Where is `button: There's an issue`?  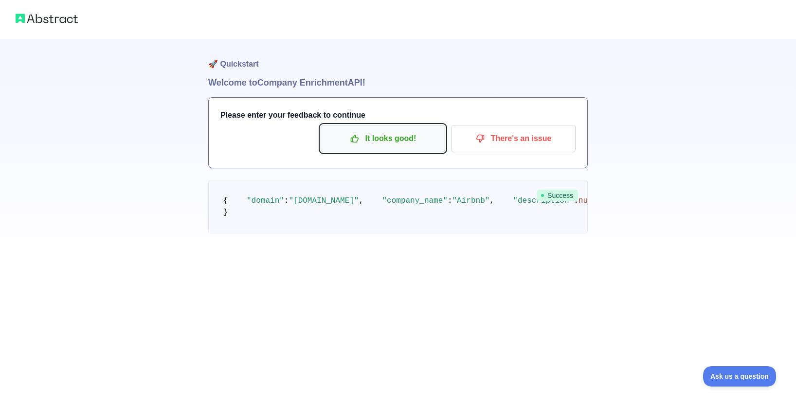
button: There's an issue is located at coordinates (514, 139).